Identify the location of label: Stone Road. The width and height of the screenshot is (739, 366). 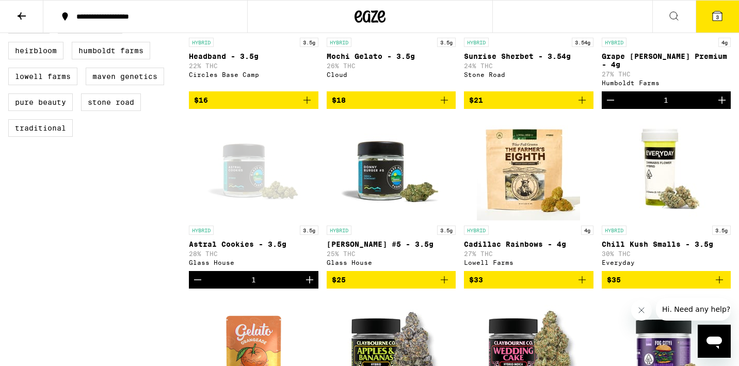
(111, 102).